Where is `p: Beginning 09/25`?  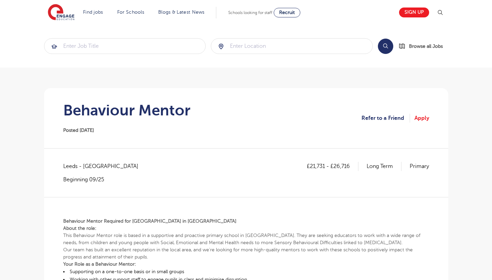 p: Beginning 09/25 is located at coordinates (104, 180).